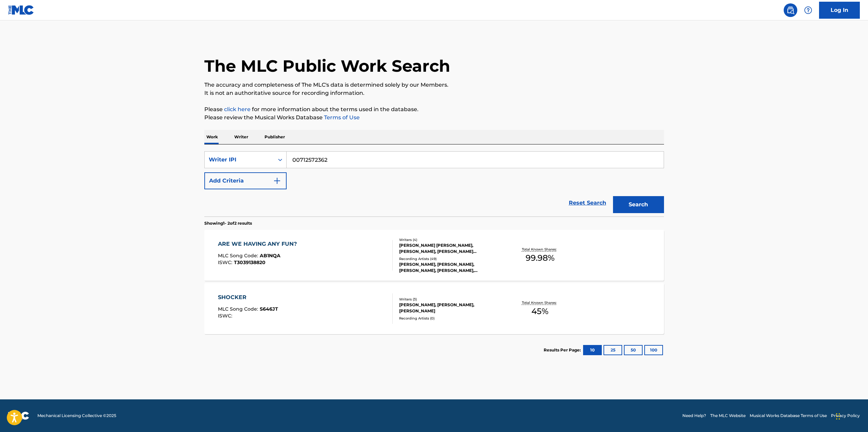  What do you see at coordinates (270, 255) in the screenshot?
I see `span: AB1NQA` at bounding box center [270, 255].